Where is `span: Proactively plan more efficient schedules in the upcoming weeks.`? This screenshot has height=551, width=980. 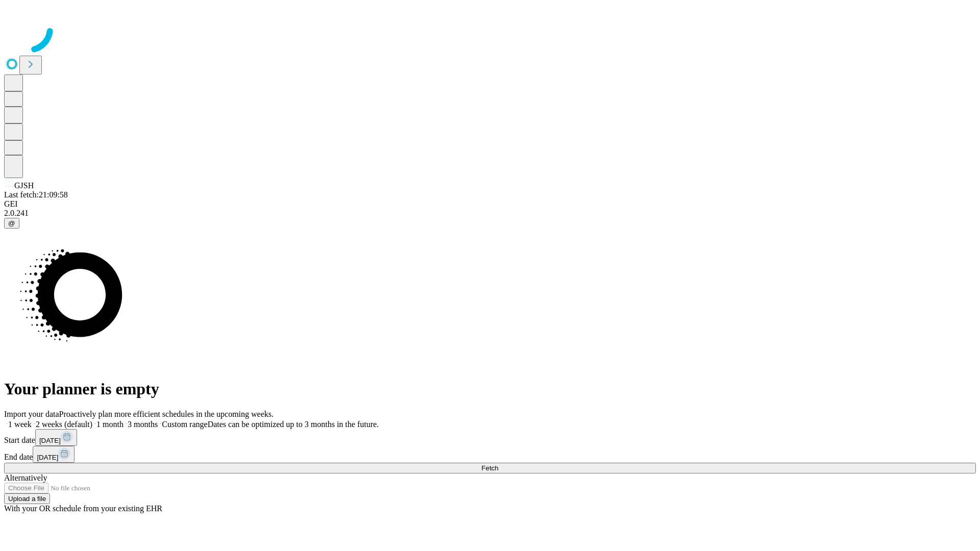
span: Proactively plan more efficient schedules in the upcoming weeks. is located at coordinates (167, 414).